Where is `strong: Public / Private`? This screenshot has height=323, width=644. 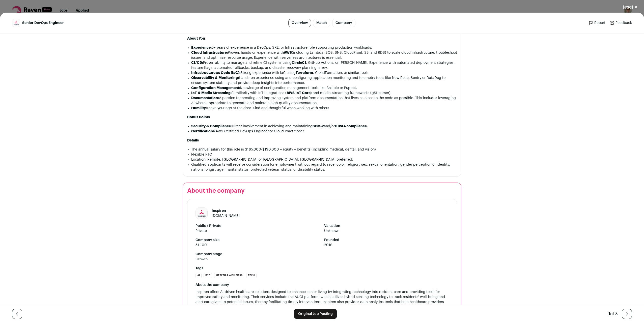
strong: Public / Private is located at coordinates (258, 226).